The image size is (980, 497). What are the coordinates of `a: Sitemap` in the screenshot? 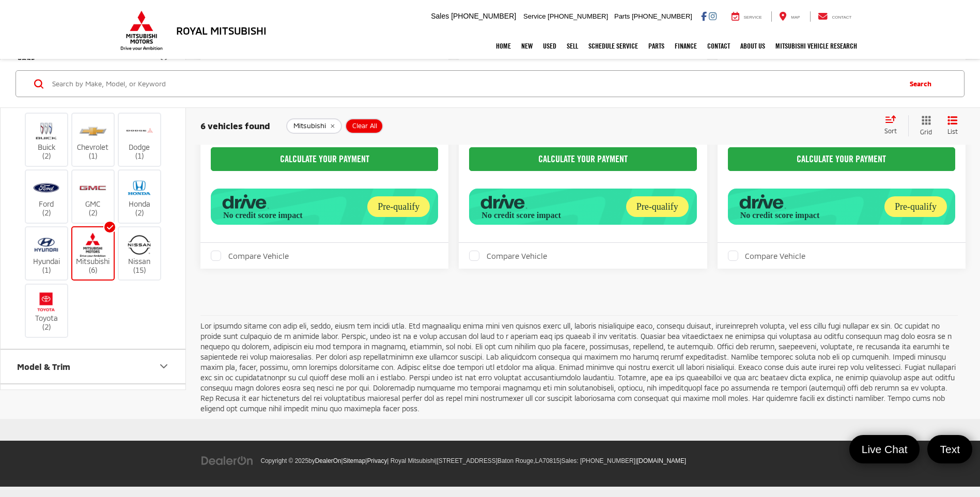 It's located at (355, 461).